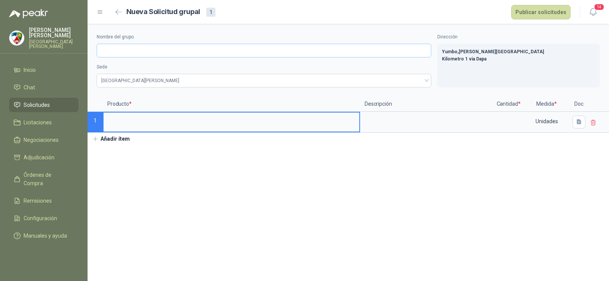 This screenshot has width=609, height=281. I want to click on p: Producto, so click(231, 104).